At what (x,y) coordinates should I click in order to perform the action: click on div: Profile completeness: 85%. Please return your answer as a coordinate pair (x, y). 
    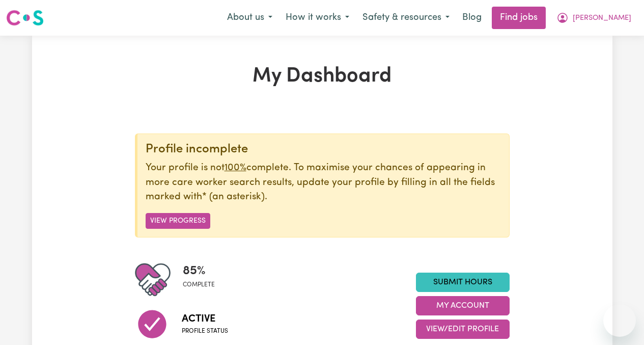
    Looking at the image, I should click on (203, 280).